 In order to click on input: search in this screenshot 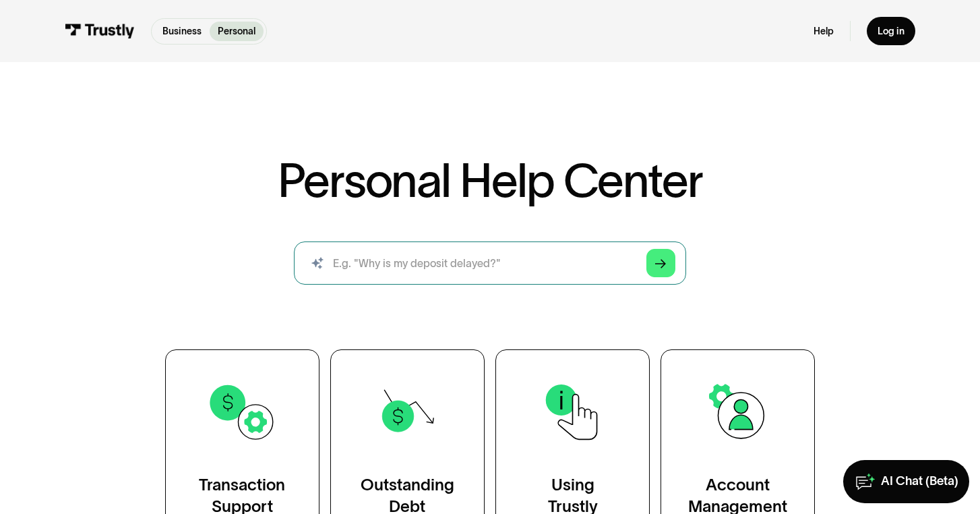, I will do `click(490, 263)`.